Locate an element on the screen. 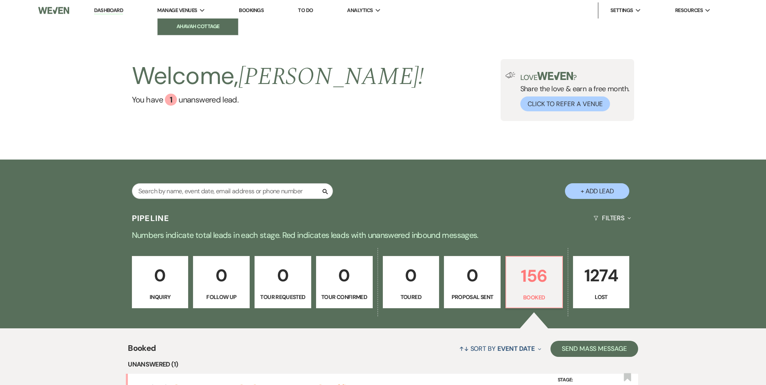  p: 156 is located at coordinates (534, 276).